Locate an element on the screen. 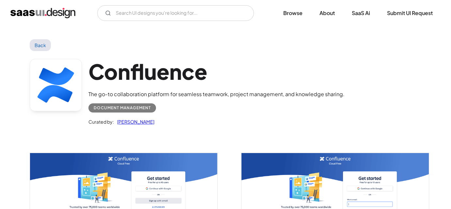  div: Document Management is located at coordinates (122, 108).